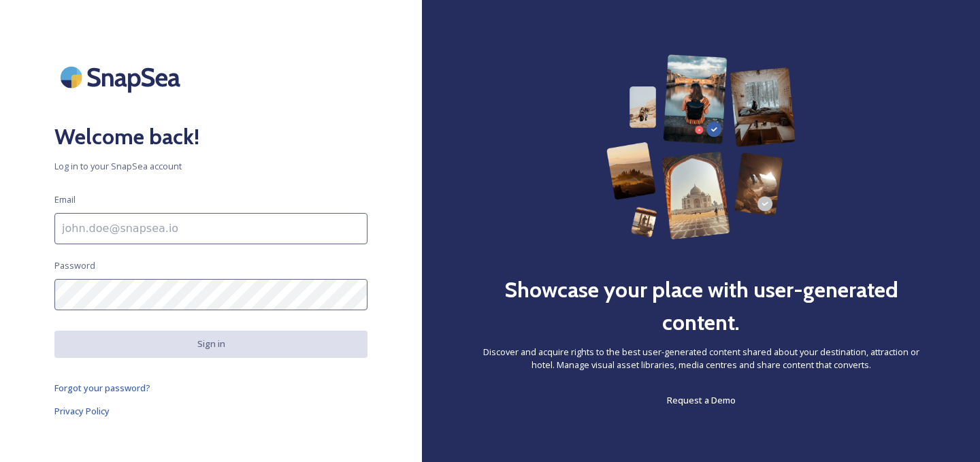  I want to click on img: SnapSea Logo, so click(123, 77).